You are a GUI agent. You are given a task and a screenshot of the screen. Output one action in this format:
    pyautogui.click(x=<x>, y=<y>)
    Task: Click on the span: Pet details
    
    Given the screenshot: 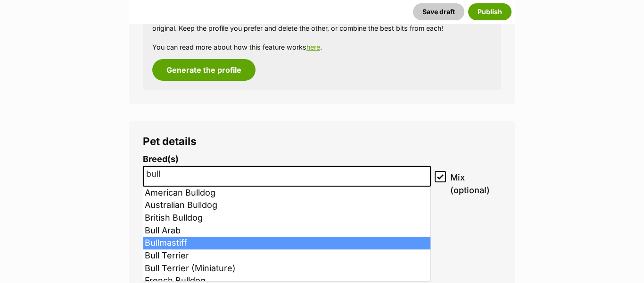 What is the action you would take?
    pyautogui.click(x=170, y=141)
    